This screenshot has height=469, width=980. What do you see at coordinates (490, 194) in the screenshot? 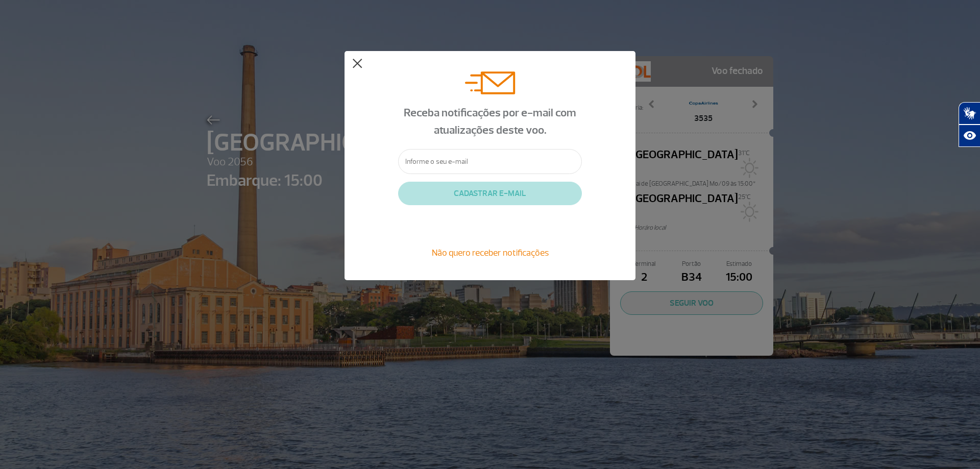
I see `button: CADASTRAR E-MAIL` at bounding box center [490, 194].